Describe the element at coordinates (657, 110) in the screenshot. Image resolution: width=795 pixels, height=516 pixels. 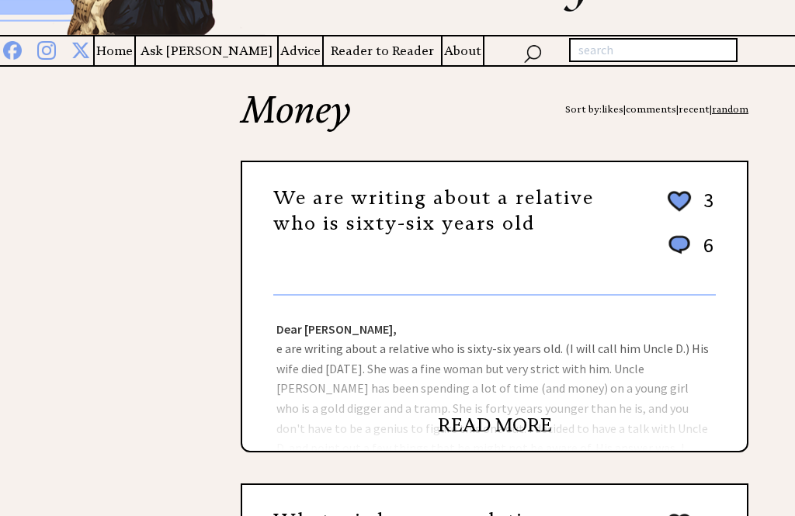
I see `div: Sort by: | | |` at that location.